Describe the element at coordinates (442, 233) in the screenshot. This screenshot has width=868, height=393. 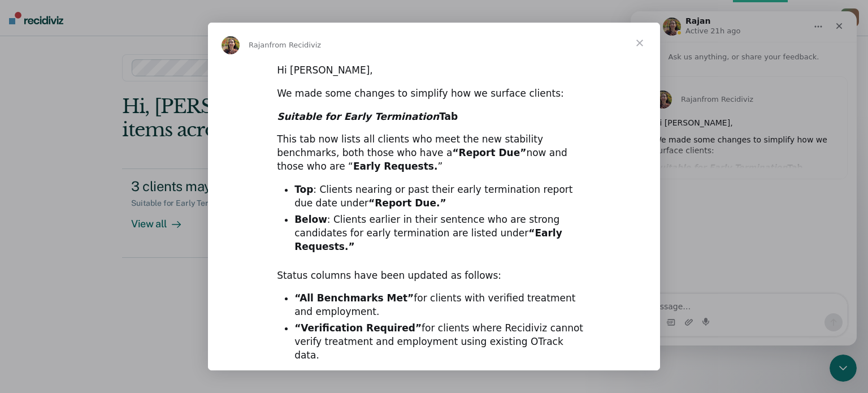
I see `li: : Clients earlier in their sentence who are strong candidates for early termination are listed under` at that location.